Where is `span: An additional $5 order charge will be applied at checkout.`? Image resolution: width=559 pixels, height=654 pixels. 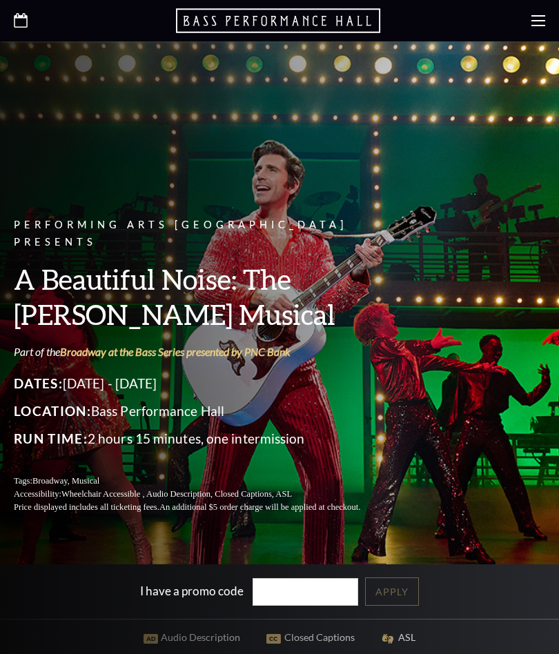 span: An additional $5 order charge will be applied at checkout. is located at coordinates (259, 507).